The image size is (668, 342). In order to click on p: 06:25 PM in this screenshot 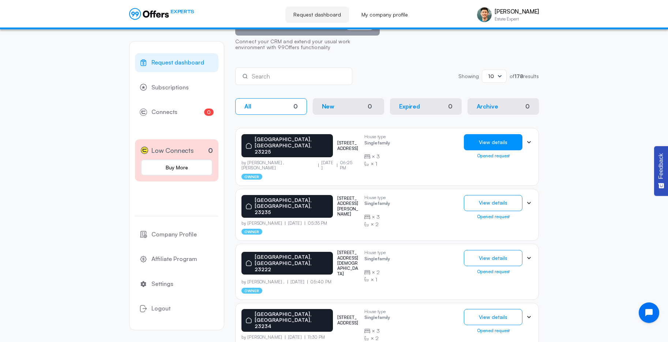, I will do `click(348, 165)`.